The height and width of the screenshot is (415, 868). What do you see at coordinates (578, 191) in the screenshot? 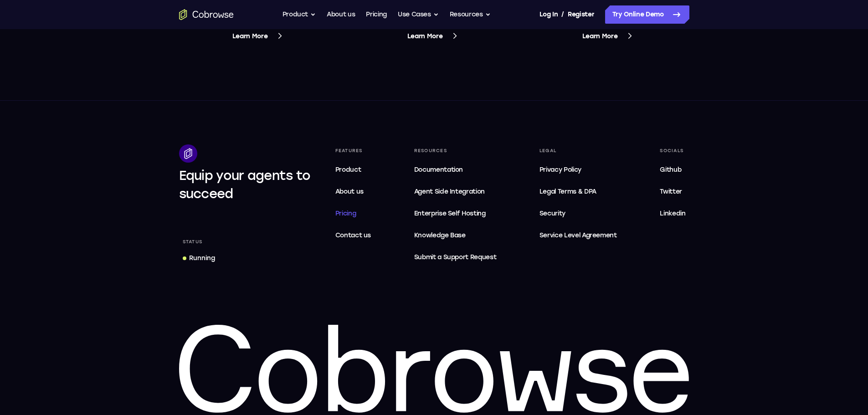
I see `a: Legal Terms & DPA` at bounding box center [578, 191].